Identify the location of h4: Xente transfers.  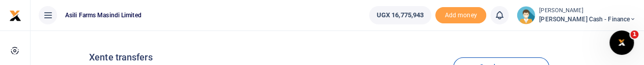
(223, 58).